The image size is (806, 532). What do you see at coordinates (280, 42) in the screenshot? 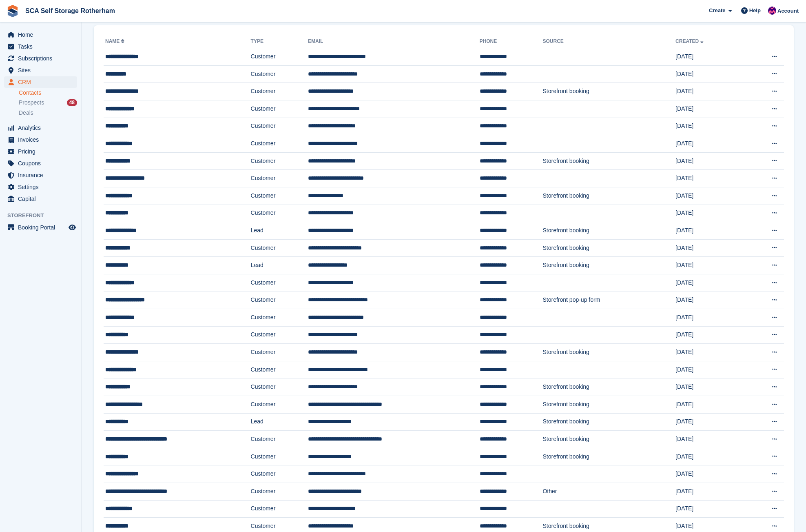
I see `th: Type` at bounding box center [280, 42].